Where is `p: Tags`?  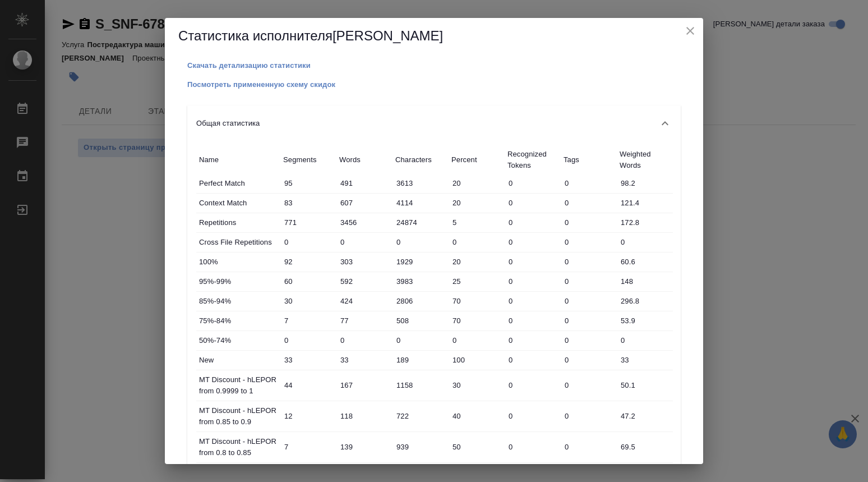 p: Tags is located at coordinates (589, 160).